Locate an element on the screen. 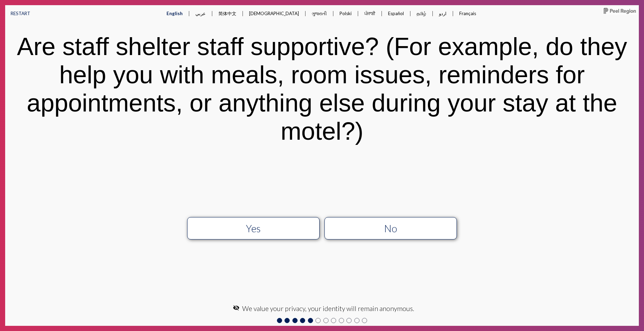 This screenshot has width=644, height=331. button: தமிழ் is located at coordinates (421, 13).